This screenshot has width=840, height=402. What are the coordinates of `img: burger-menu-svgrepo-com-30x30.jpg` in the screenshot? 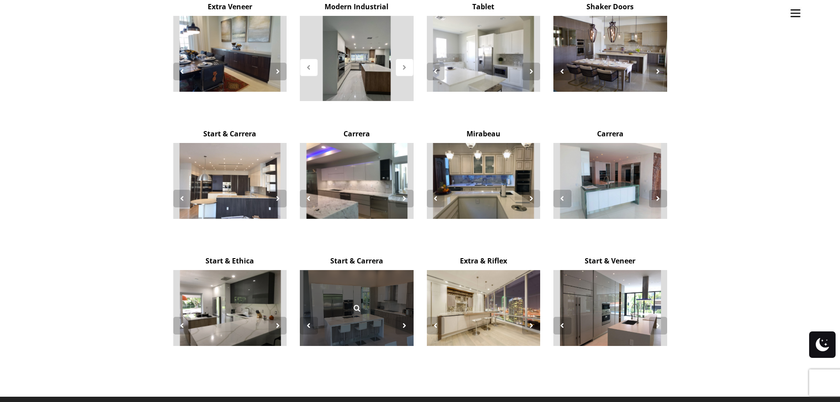 It's located at (796, 13).